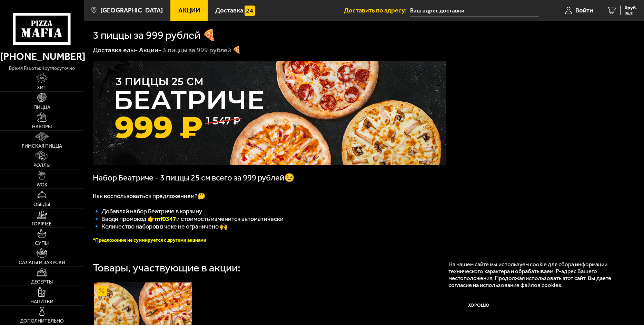 The image size is (644, 325). I want to click on span: Пицца, so click(42, 107).